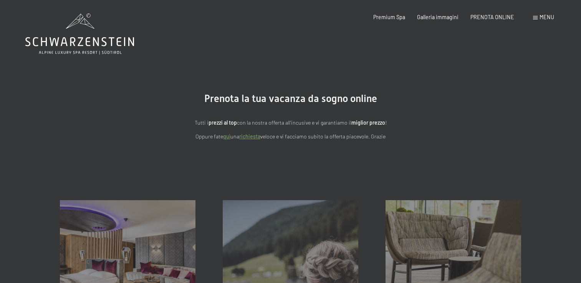 Image resolution: width=581 pixels, height=283 pixels. What do you see at coordinates (291, 137) in the screenshot?
I see `p: Oppure fate una veloce e vi facciamo subito la offerta piacevole. Grazie` at bounding box center [291, 137].